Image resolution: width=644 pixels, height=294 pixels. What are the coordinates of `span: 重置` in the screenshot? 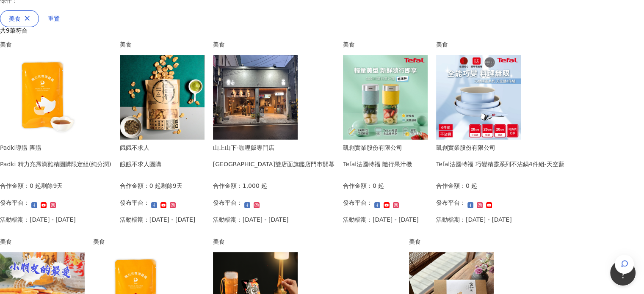 It's located at (54, 19).